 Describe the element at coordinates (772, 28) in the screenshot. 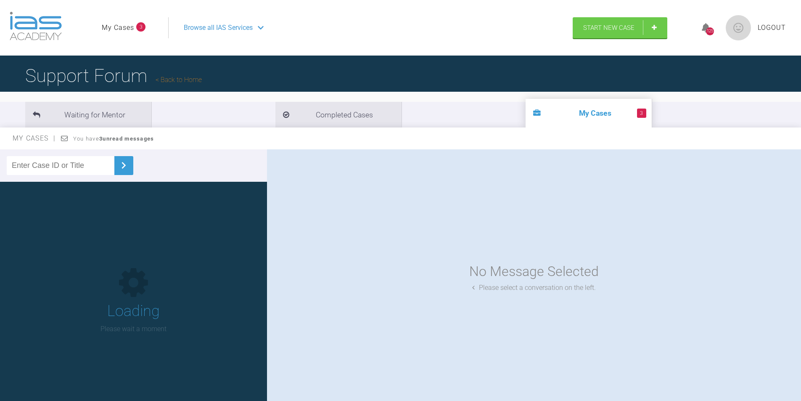

I see `a: Logout` at that location.